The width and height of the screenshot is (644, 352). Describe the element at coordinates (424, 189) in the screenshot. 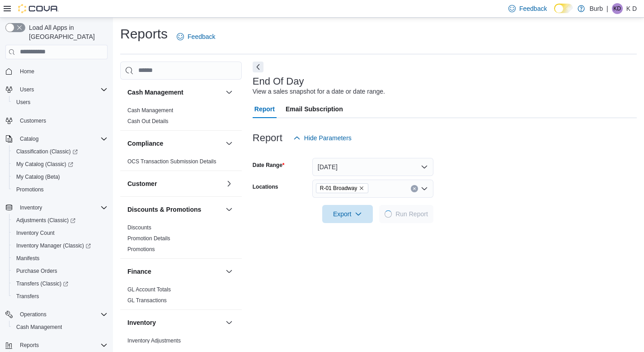

I see `button: Open list of options` at that location.